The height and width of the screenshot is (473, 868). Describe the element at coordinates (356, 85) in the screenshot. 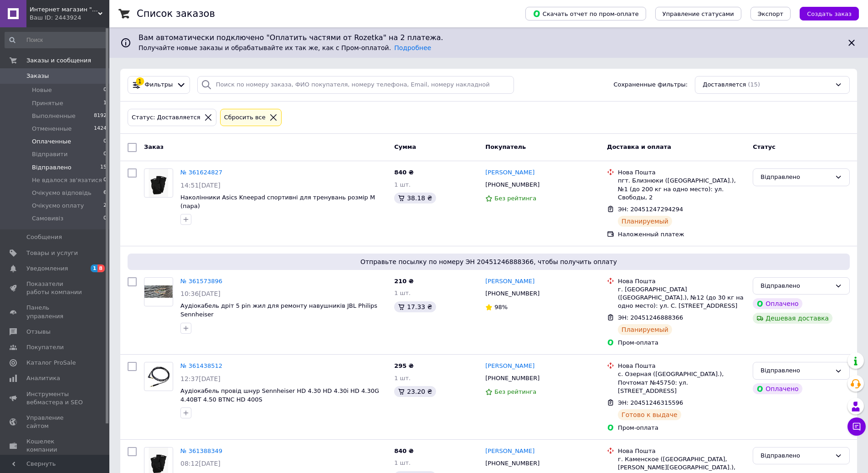

I see `input: Поиск по номеру заказа, ФИО покупателя, номеру телефона, Email, номеру накладной` at that location.